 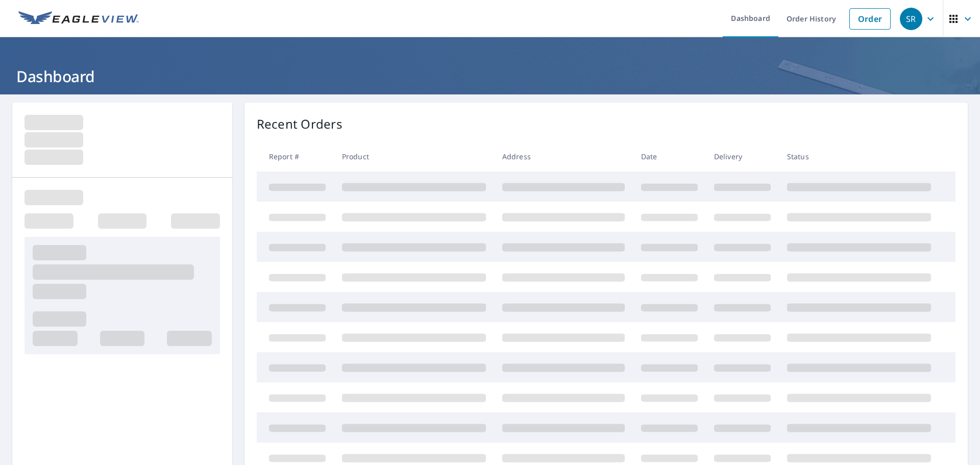 What do you see at coordinates (911, 19) in the screenshot?
I see `div: SR` at bounding box center [911, 19].